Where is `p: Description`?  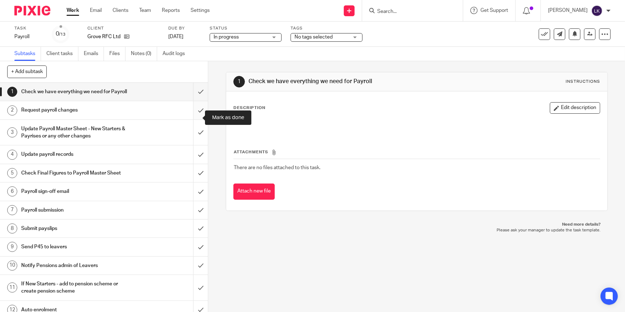
p: Description is located at coordinates (249, 108).